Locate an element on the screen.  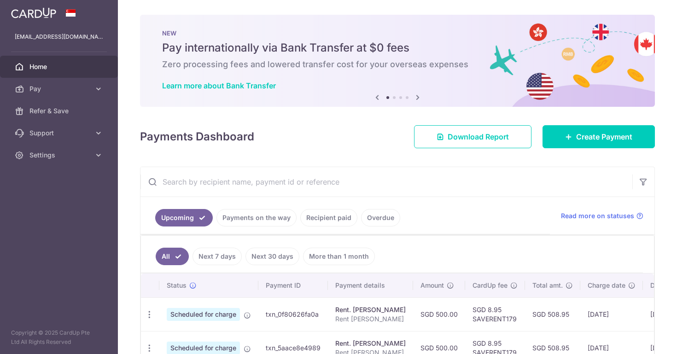
span: Download Report is located at coordinates (478, 137).